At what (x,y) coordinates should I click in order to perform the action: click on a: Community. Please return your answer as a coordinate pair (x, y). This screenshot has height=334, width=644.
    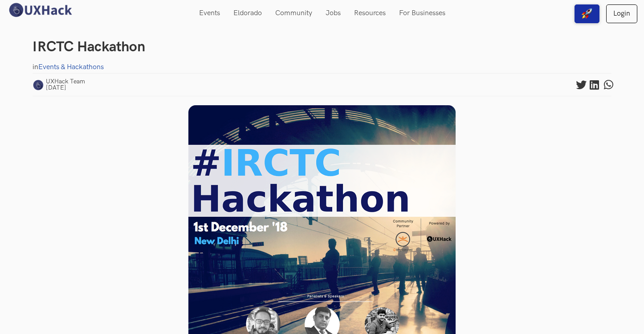
    Looking at the image, I should click on (293, 13).